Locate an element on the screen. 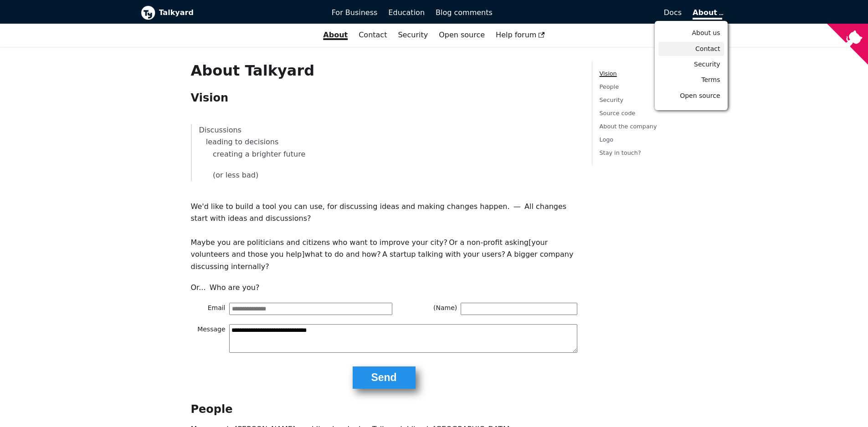 The height and width of the screenshot is (427, 868). span: Open source is located at coordinates (699, 95).